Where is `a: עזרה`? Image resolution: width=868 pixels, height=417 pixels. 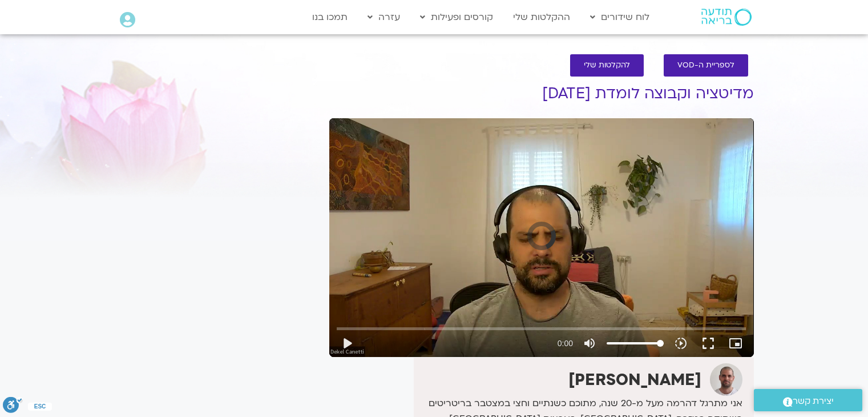
a: עזרה is located at coordinates (384, 17).